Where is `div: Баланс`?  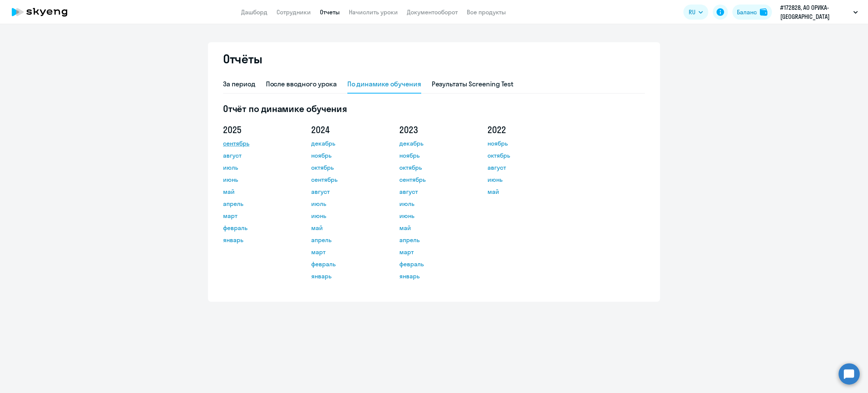 div: Баланс is located at coordinates (747, 12).